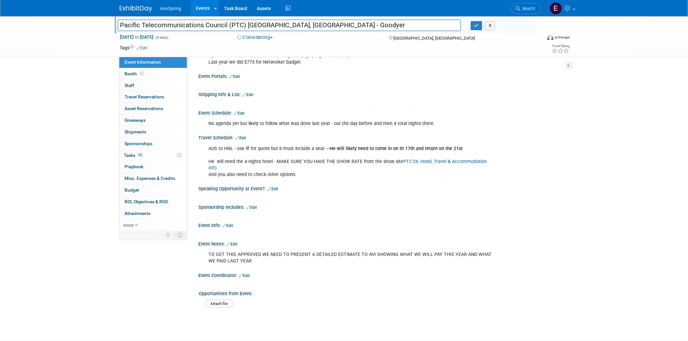 The image size is (688, 341). What do you see at coordinates (350, 162) in the screenshot?
I see `div: AUS to HNL - use llf for quote but it must include a seat --- He will need the 4 nights hotel - M...` at bounding box center [350, 162].